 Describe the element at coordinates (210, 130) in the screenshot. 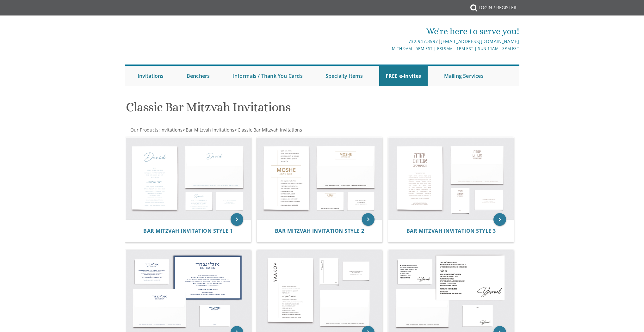

I see `span: Bar Mitzvah Invitations` at that location.